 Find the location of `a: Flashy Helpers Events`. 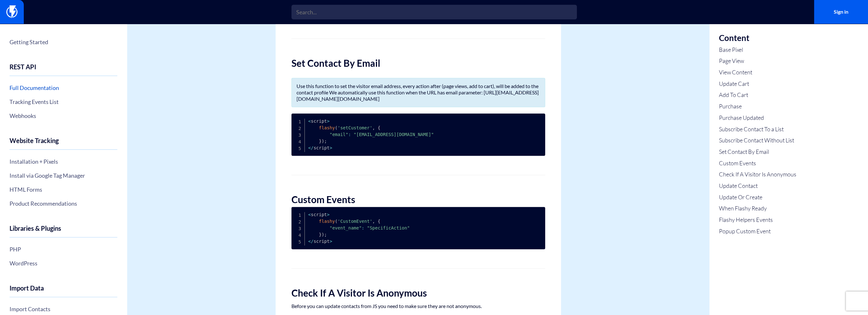

a: Flashy Helpers Events is located at coordinates (758, 220).